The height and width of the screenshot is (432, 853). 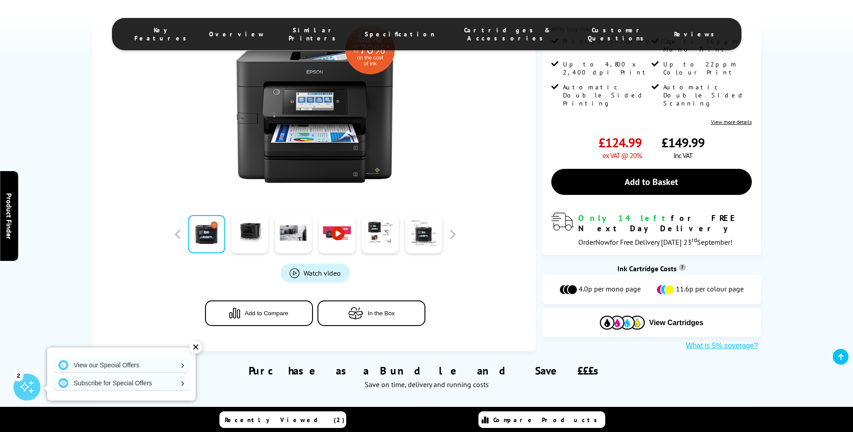 What do you see at coordinates (237, 34) in the screenshot?
I see `span: Overview` at bounding box center [237, 34].